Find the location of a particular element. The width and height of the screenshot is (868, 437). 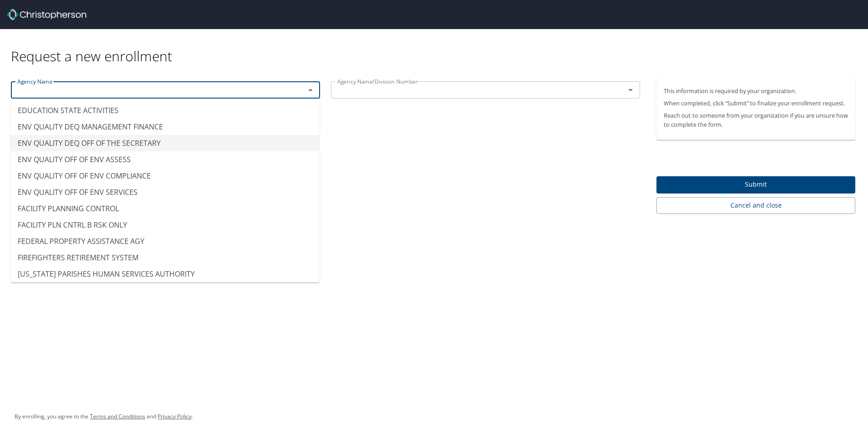

p: Reach out to someone from your organization if you are unsure how to complete the form. is located at coordinates (756, 120).